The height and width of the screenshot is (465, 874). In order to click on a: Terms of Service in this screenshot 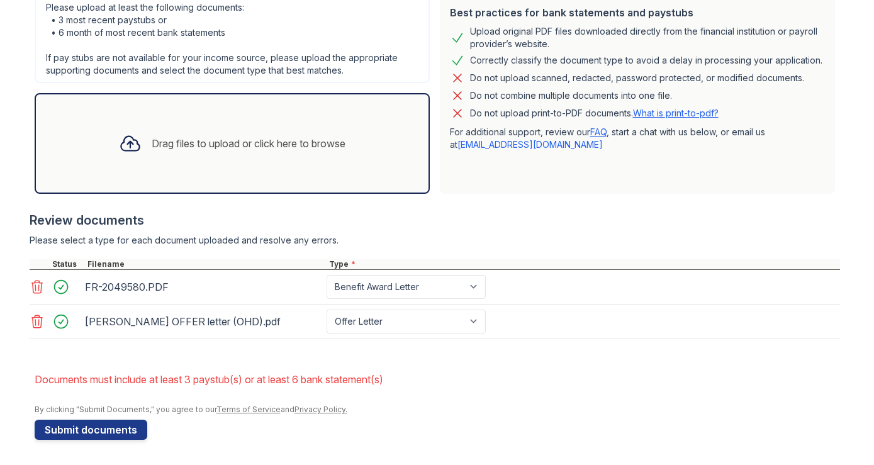, I will do `click(249, 409)`.